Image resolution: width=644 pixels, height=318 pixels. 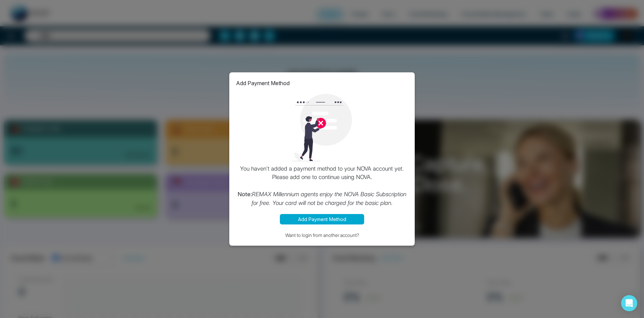 I want to click on button: Add Payment Method, so click(x=322, y=219).